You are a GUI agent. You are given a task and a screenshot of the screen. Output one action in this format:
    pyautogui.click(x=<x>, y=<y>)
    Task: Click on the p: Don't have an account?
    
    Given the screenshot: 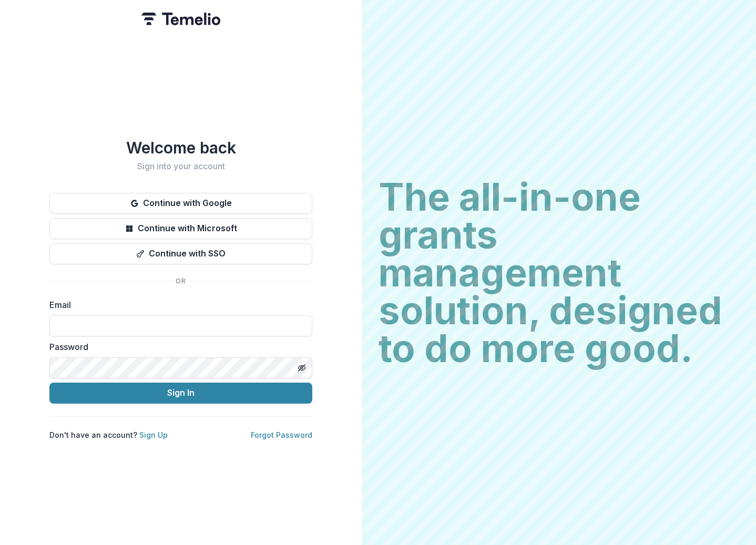 What is the action you would take?
    pyautogui.click(x=109, y=435)
    